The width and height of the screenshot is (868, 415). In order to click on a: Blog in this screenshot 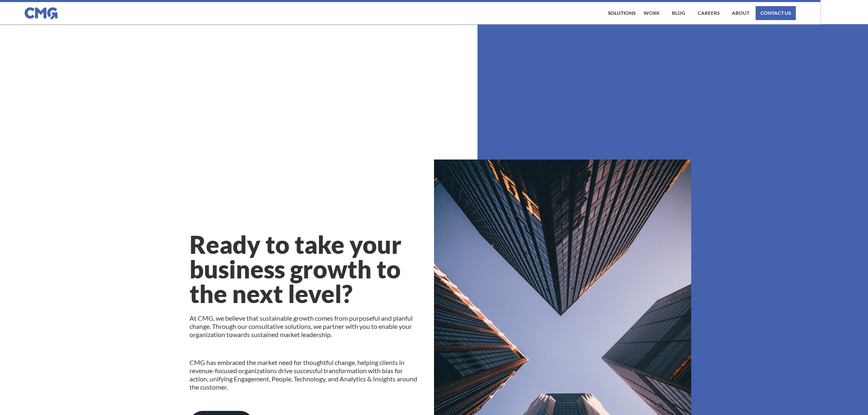, I will do `click(679, 13)`.